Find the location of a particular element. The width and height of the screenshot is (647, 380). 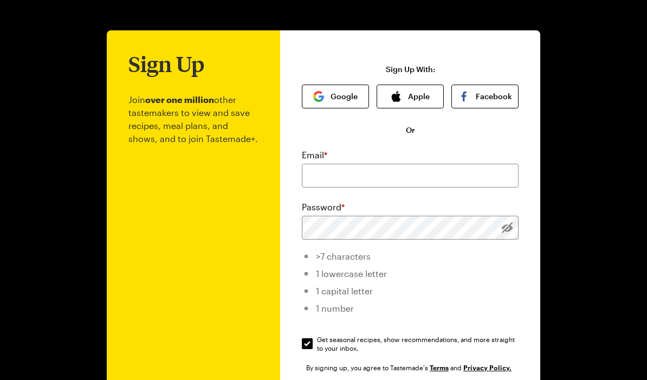

span: 1 number is located at coordinates (335, 308).